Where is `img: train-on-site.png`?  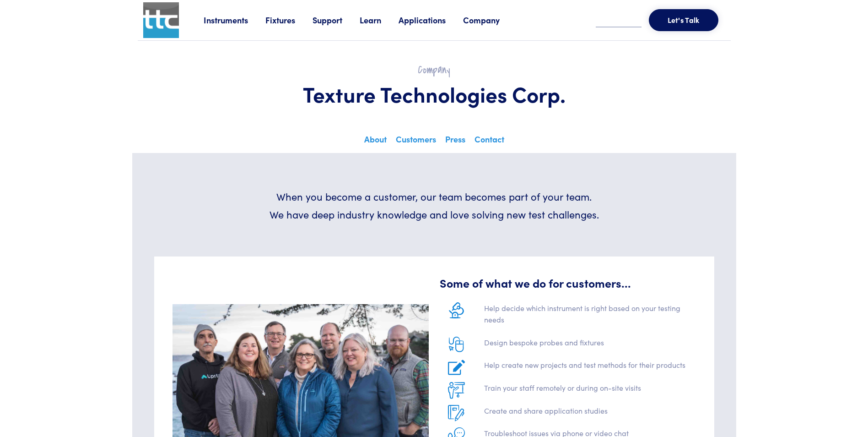
img: train-on-site.png is located at coordinates (456, 391).